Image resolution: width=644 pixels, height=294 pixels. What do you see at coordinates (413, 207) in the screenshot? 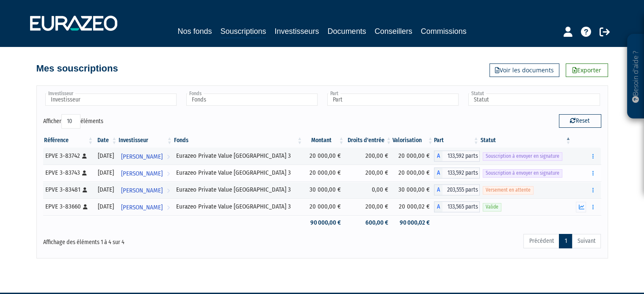
I see `td: 20 000,02 €` at bounding box center [413, 207].